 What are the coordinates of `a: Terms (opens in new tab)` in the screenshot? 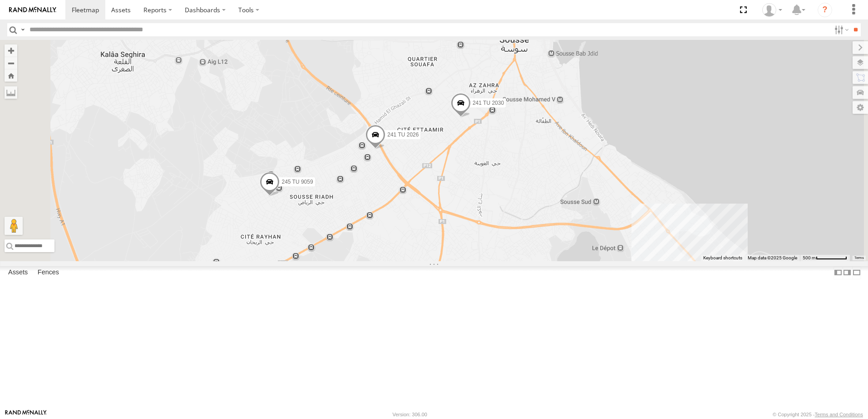 It's located at (859, 258).